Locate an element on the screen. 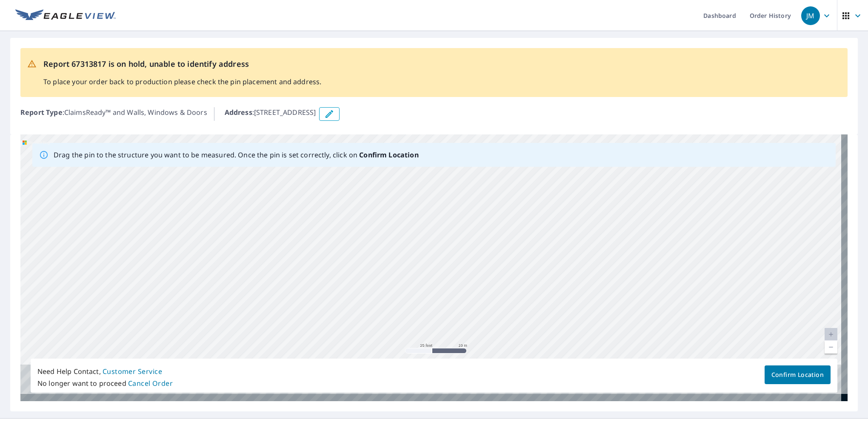  p: : ClaimsReady™ and Walls, Windows & Doors is located at coordinates (114, 114).